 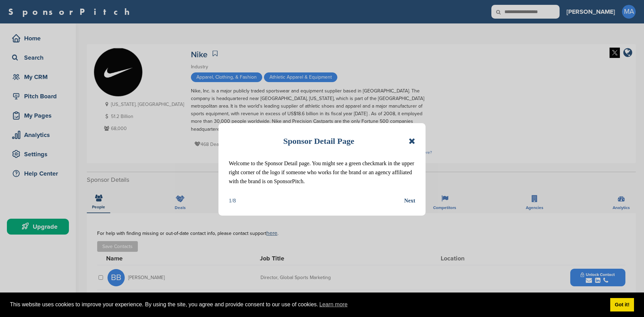 I want to click on h1: Sponsor Detail Page, so click(x=319, y=141).